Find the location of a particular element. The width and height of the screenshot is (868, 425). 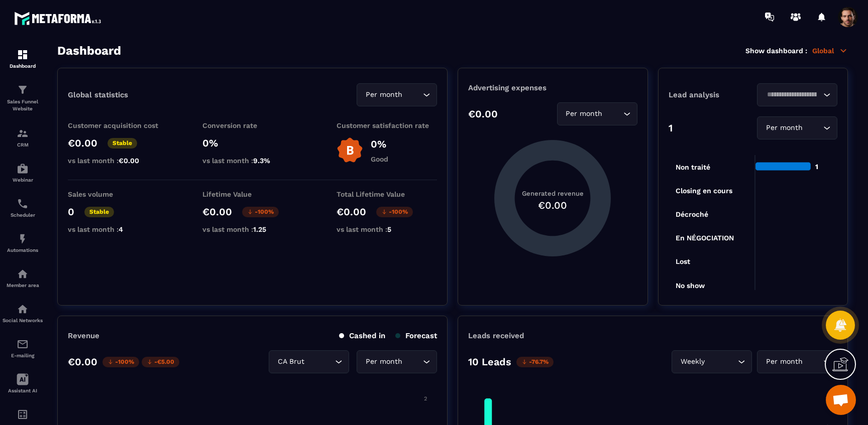

p: E-mailing is located at coordinates (23, 355).